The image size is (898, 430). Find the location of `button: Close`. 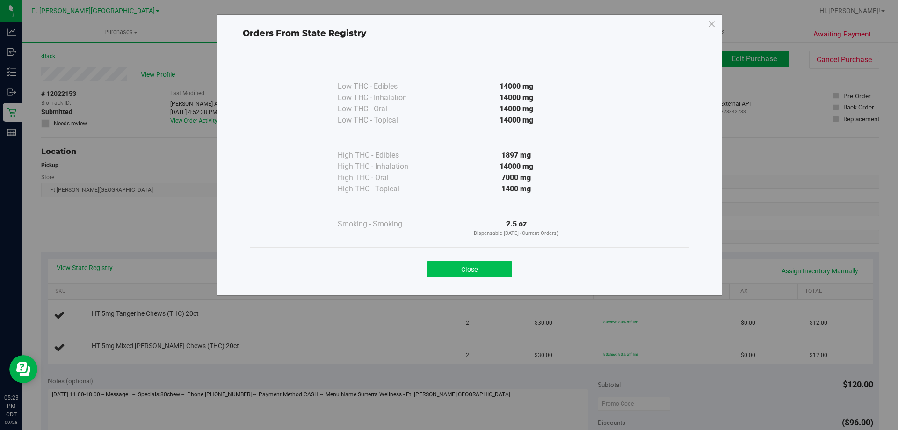

button: Close is located at coordinates (470, 269).